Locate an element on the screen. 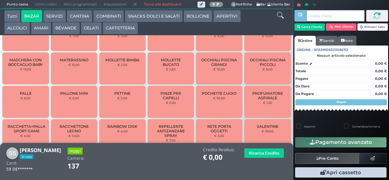  span: RACCHETTONE LEGNO is located at coordinates (74, 129).